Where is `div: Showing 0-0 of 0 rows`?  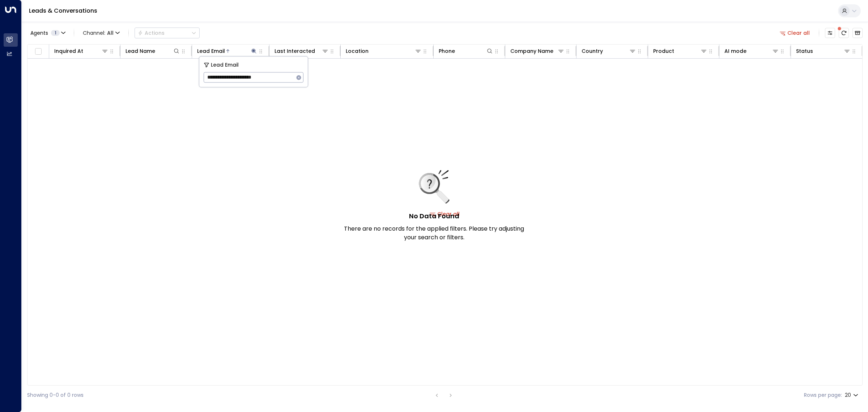
div: Showing 0-0 of 0 rows is located at coordinates (55, 395).